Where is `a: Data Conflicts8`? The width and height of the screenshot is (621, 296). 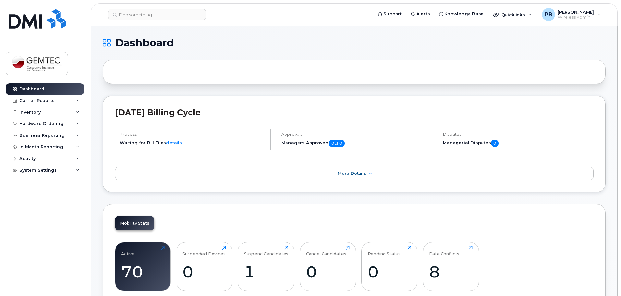 a: Data Conflicts8 is located at coordinates (451, 266).